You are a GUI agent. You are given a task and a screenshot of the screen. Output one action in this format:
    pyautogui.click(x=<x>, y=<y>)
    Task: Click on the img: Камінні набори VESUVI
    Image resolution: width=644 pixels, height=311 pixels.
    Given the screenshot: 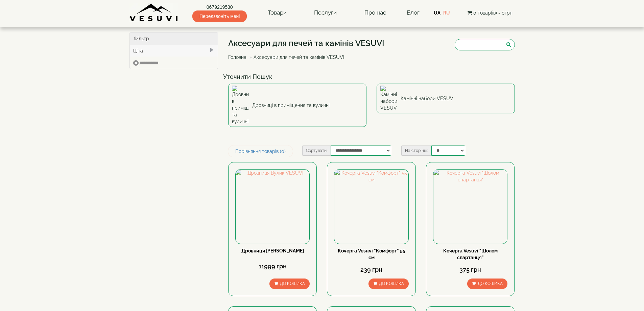 What is the action you would take?
    pyautogui.click(x=388, y=99)
    